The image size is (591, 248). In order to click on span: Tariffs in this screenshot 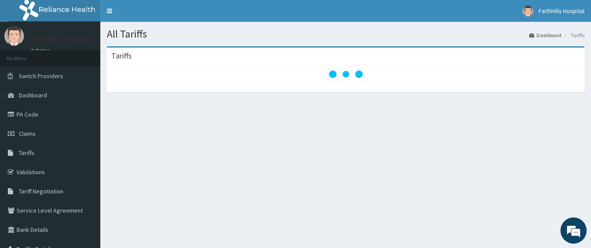, I will do `click(27, 153)`.